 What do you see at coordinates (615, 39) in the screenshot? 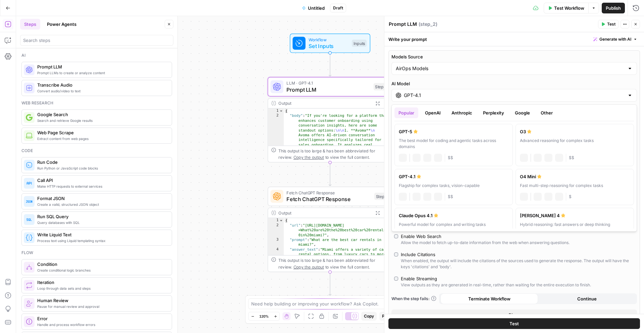
I see `span: Generate with AI` at bounding box center [615, 39].